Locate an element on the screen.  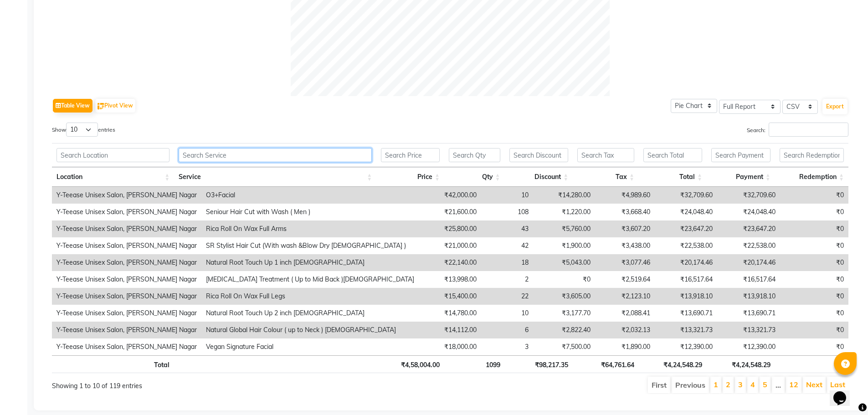
td: ₹24,048.40 is located at coordinates (749, 212).